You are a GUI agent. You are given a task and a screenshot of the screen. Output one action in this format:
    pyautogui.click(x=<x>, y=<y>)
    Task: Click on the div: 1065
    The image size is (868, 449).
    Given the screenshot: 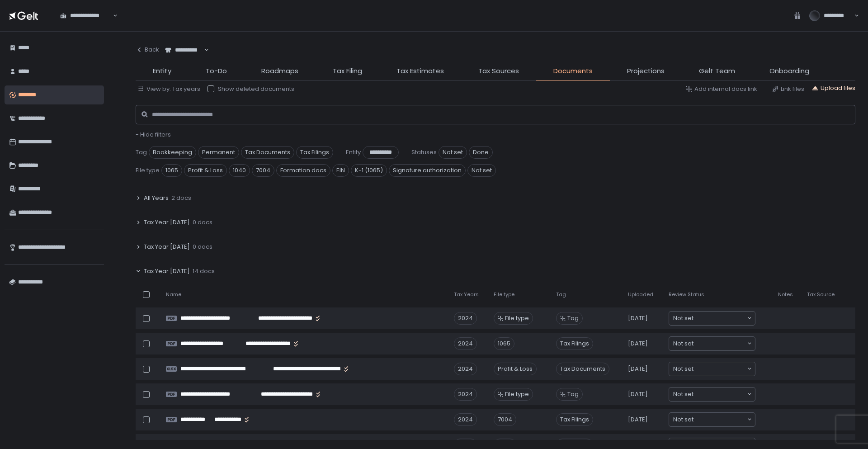 What is the action you would take?
    pyautogui.click(x=504, y=344)
    